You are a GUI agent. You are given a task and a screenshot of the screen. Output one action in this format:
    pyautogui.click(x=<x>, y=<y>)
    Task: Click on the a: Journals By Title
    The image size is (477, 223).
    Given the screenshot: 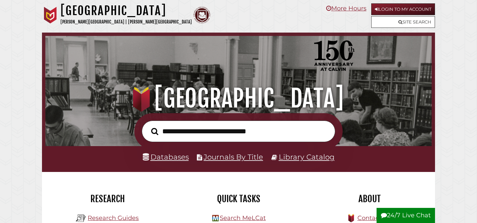 What is the action you would take?
    pyautogui.click(x=233, y=157)
    